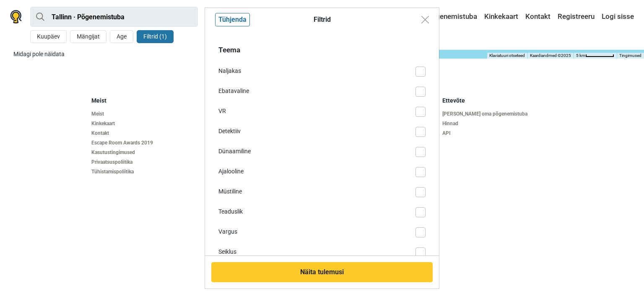  What do you see at coordinates (317, 131) in the screenshot?
I see `div: Detektiiv` at bounding box center [317, 131].